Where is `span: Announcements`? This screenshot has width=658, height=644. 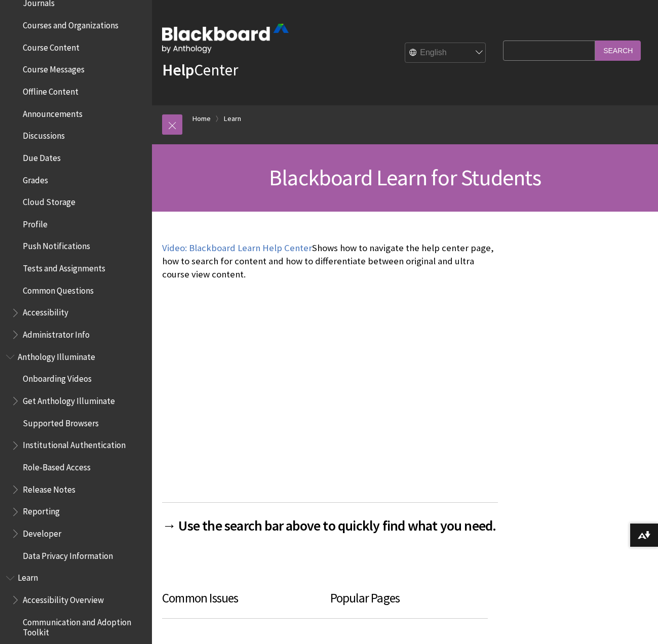 span: Announcements is located at coordinates (53, 112).